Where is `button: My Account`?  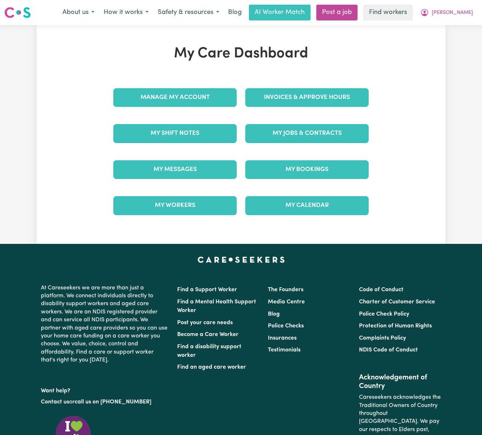
button: My Account is located at coordinates (447, 13).